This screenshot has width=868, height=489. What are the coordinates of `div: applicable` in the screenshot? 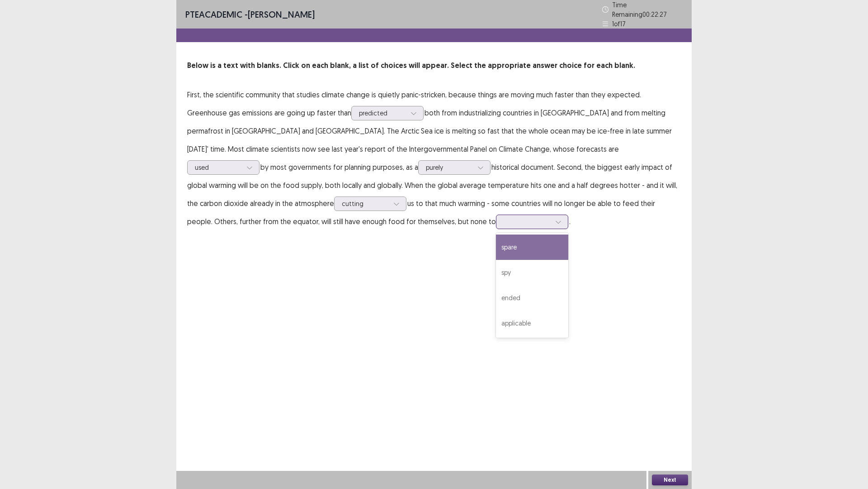 It's located at (532, 323).